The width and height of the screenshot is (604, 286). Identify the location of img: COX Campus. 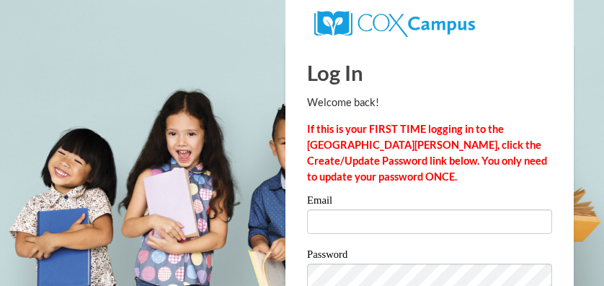
(395, 24).